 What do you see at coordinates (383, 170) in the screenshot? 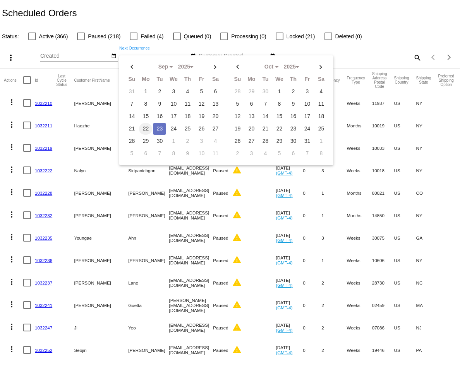
I see `mat-cell: 10018` at bounding box center [383, 170].